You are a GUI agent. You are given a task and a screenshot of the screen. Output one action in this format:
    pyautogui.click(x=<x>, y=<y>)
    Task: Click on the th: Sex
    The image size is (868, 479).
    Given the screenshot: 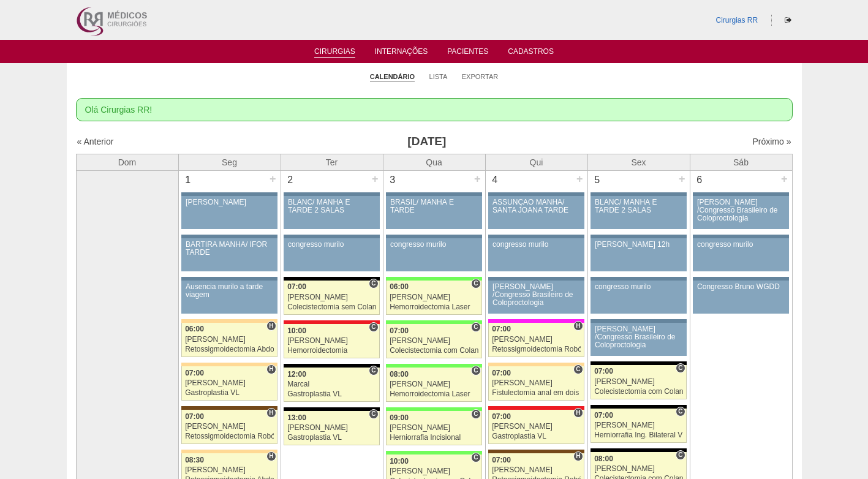 What is the action you would take?
    pyautogui.click(x=638, y=162)
    